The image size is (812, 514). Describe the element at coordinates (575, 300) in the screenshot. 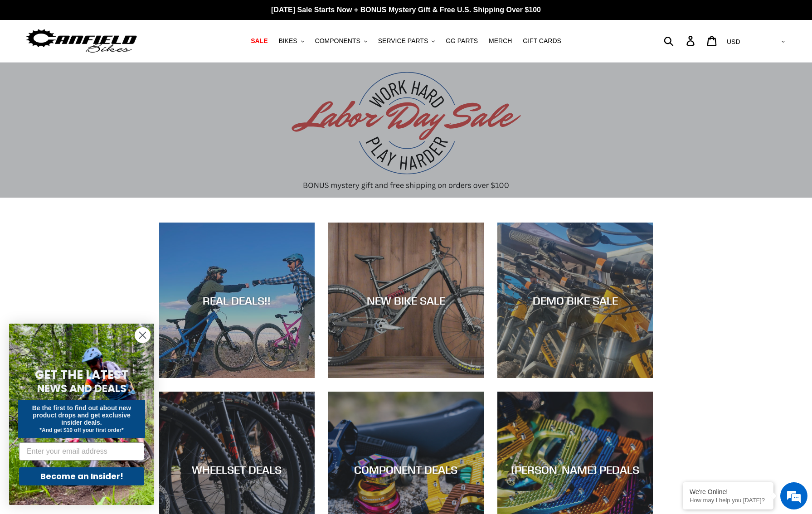

I see `a: DEMO BIKE SALE` at that location.